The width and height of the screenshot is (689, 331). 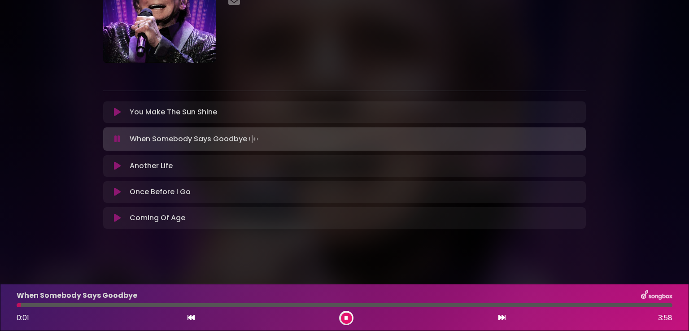 What do you see at coordinates (173, 112) in the screenshot?
I see `p: You Make The Sun Shine` at bounding box center [173, 112].